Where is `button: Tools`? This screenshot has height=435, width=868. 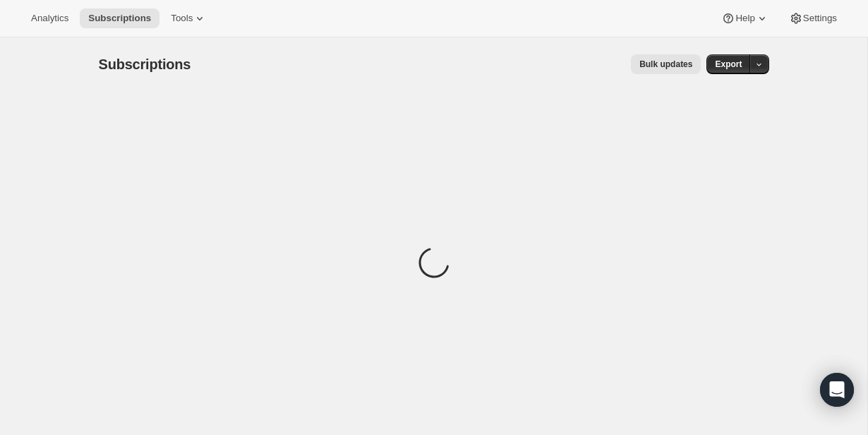 button: Tools is located at coordinates (188, 18).